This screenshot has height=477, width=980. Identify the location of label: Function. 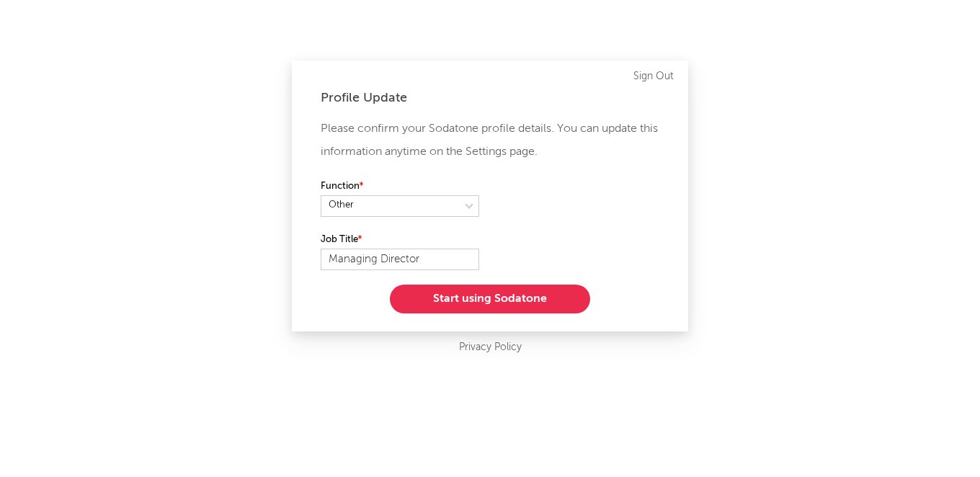
(400, 187).